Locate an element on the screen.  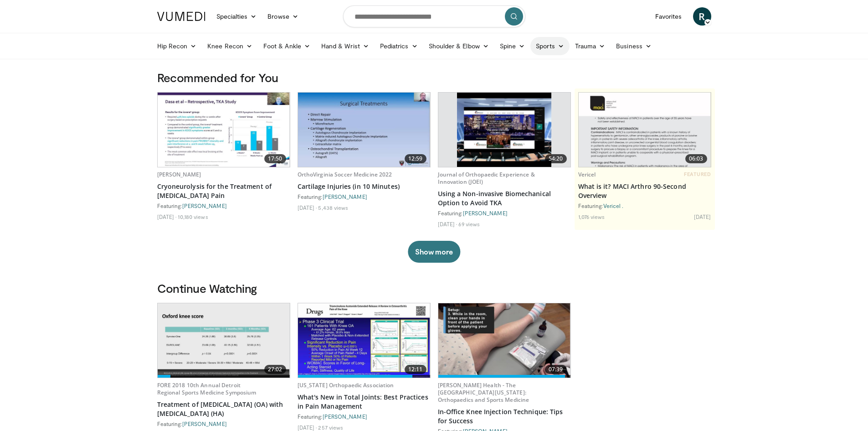
a: Journal of Orthopaedic Experience & Innovation (JOEI) is located at coordinates (486, 178).